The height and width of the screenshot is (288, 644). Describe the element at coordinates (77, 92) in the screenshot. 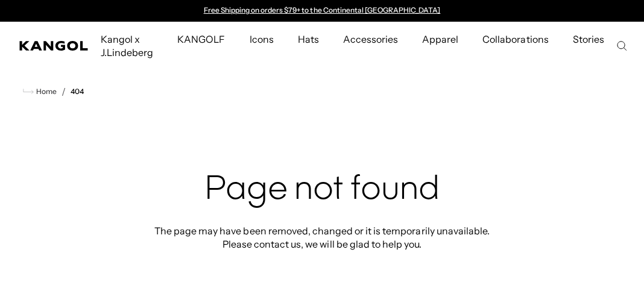

I see `a: 404` at that location.